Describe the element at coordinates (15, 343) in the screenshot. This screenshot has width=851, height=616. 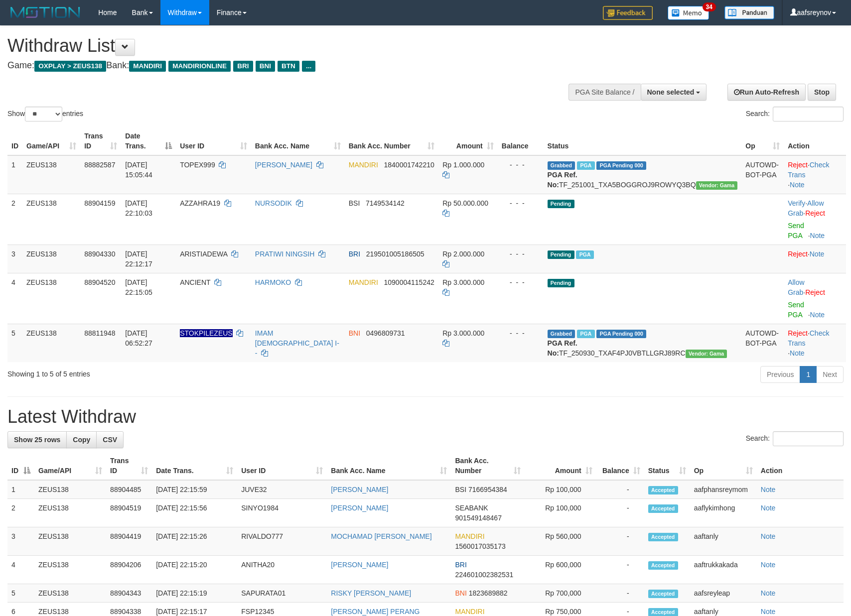
I see `td: 5` at that location.